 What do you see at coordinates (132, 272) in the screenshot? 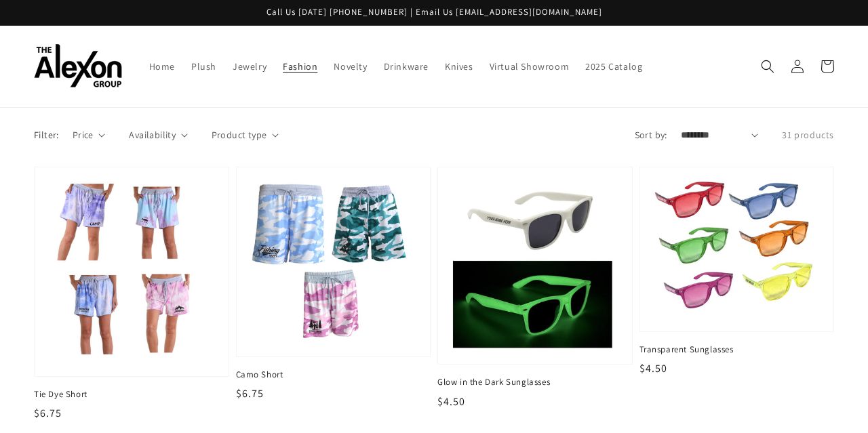
I see `img: Tie Dye Short` at bounding box center [132, 272].